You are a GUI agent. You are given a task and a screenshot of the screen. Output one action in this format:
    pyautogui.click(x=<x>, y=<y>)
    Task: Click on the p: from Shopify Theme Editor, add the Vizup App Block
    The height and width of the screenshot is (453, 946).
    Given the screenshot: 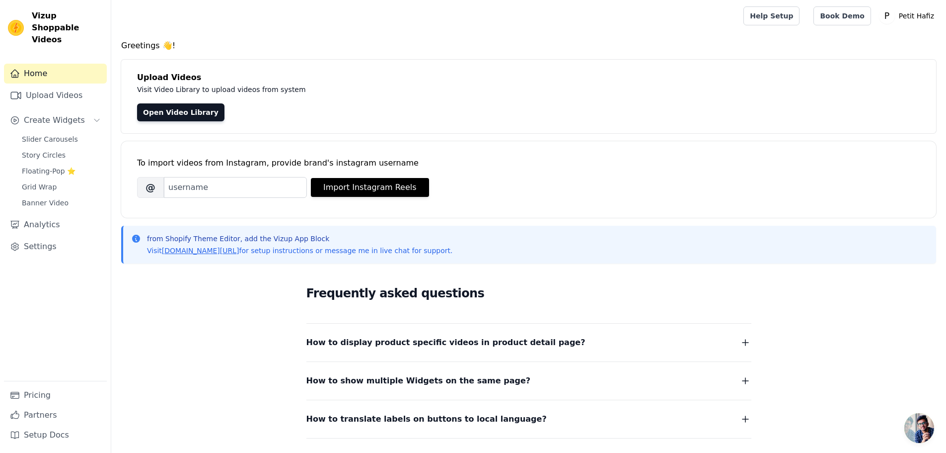 What is the action you would take?
    pyautogui.click(x=300, y=238)
    